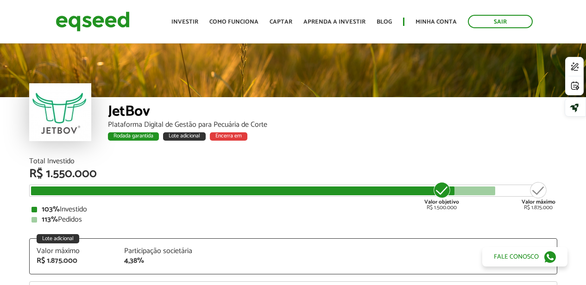  I want to click on a: Sair, so click(500, 21).